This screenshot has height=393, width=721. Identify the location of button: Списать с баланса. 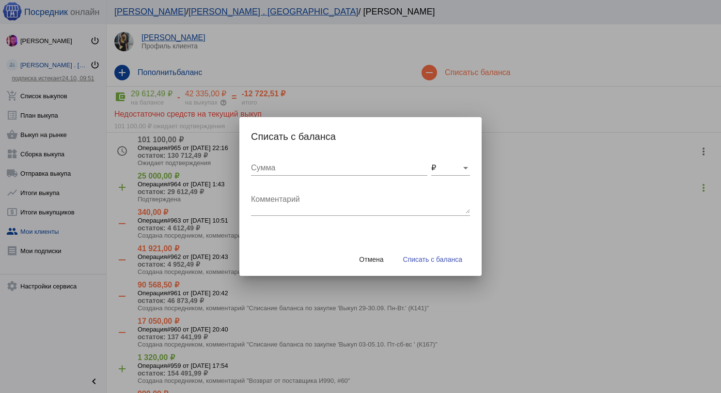
(432, 260).